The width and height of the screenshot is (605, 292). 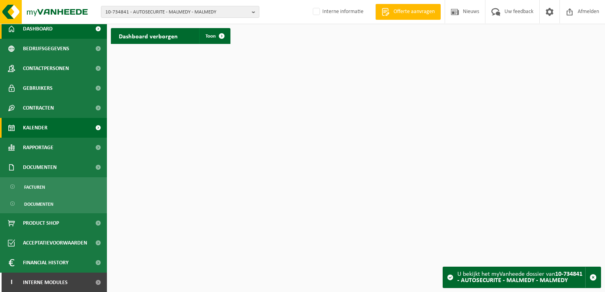 What do you see at coordinates (46, 263) in the screenshot?
I see `span: Financial History` at bounding box center [46, 263].